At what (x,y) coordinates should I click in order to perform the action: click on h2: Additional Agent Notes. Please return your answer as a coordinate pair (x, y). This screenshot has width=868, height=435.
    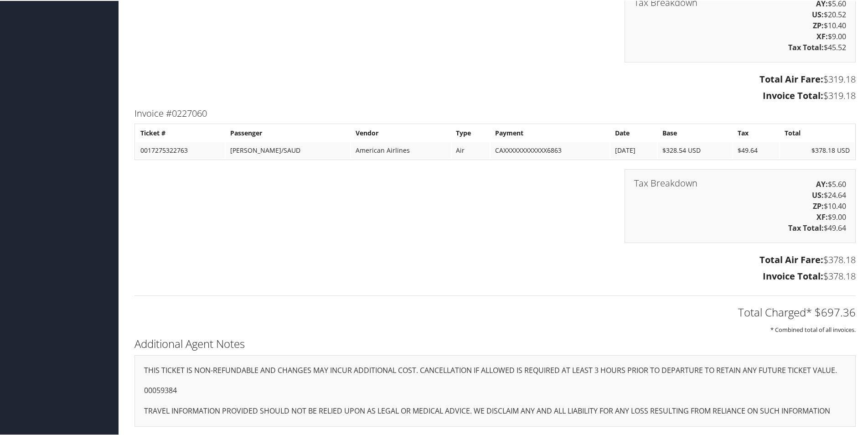
    Looking at the image, I should click on (495, 343).